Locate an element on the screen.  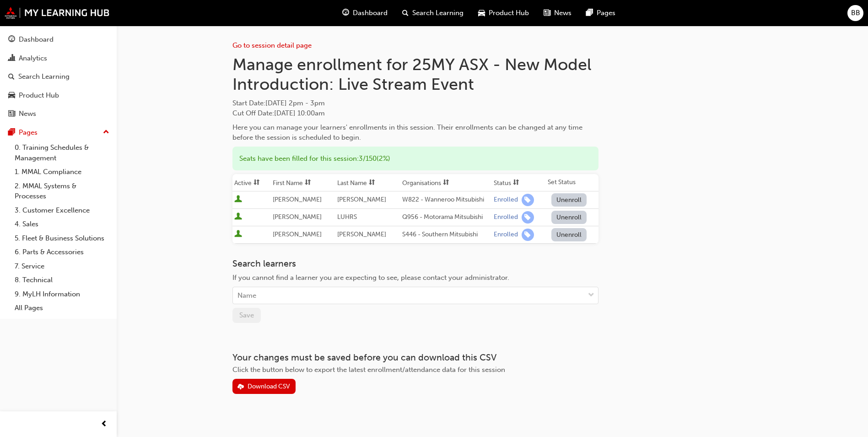
span: Start Date : is located at coordinates (416, 103).